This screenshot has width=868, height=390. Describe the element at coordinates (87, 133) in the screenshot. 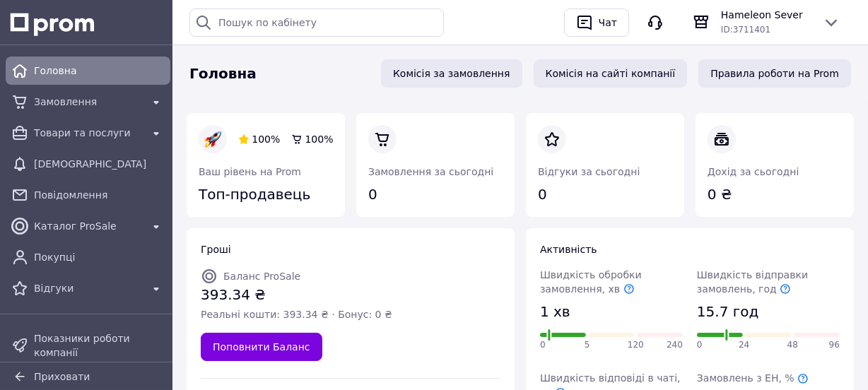

I see `span: Товари та послуги` at that location.